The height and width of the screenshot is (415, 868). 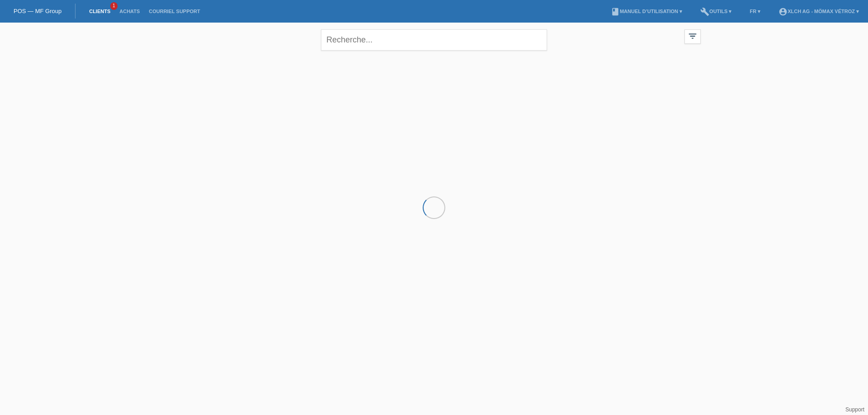 I want to click on a: Courriel Support, so click(x=174, y=11).